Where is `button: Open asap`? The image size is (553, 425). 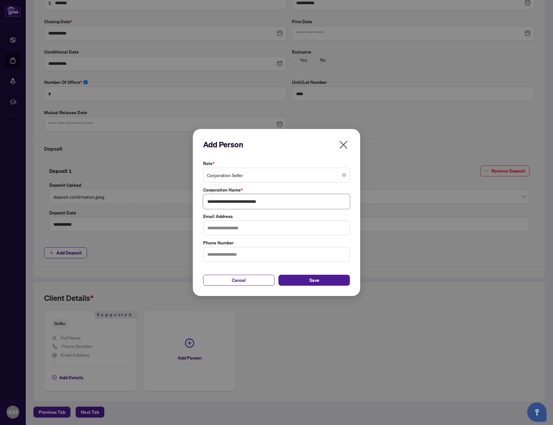 button: Open asap is located at coordinates (537, 412).